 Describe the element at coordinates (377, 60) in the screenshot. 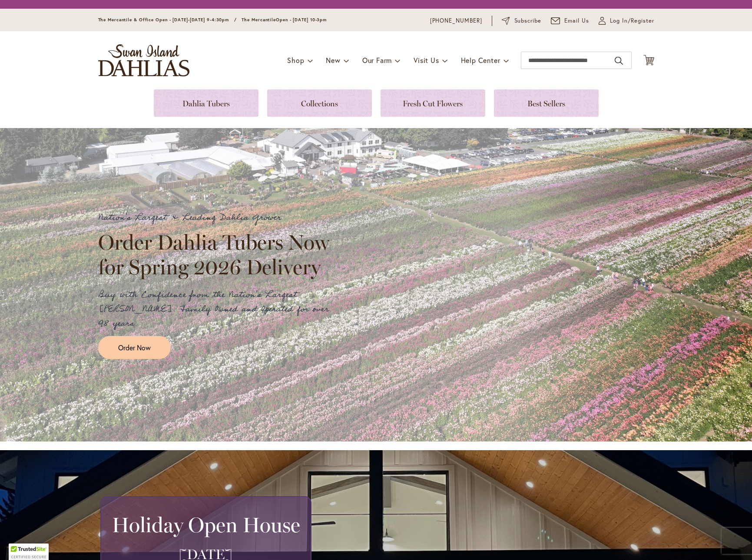

I see `span: Our Farm` at that location.